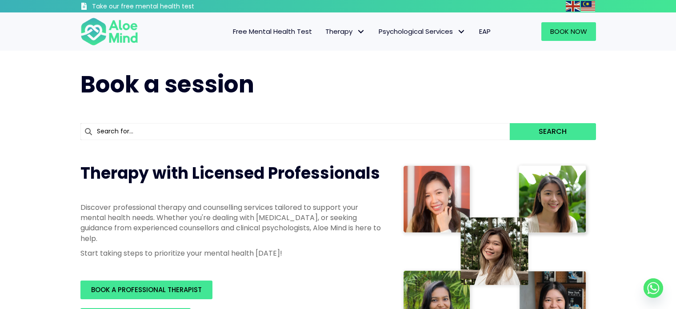 This screenshot has height=309, width=676. Describe the element at coordinates (485, 31) in the screenshot. I see `span: EAP` at that location.